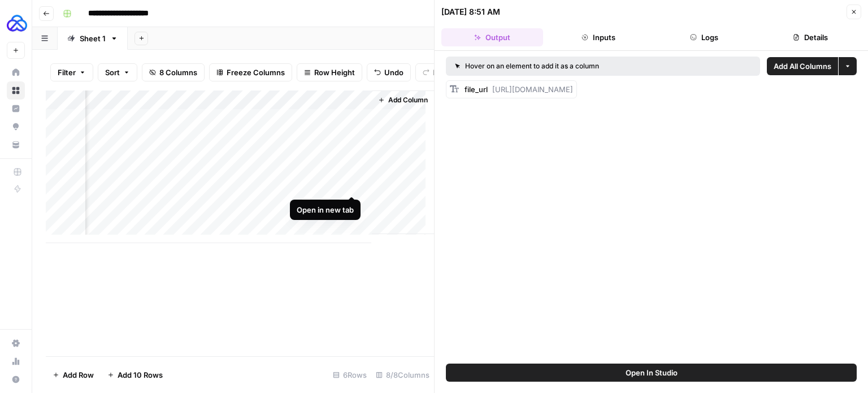 The height and width of the screenshot is (393, 868). Describe the element at coordinates (117, 72) in the screenshot. I see `button: Sort` at that location.